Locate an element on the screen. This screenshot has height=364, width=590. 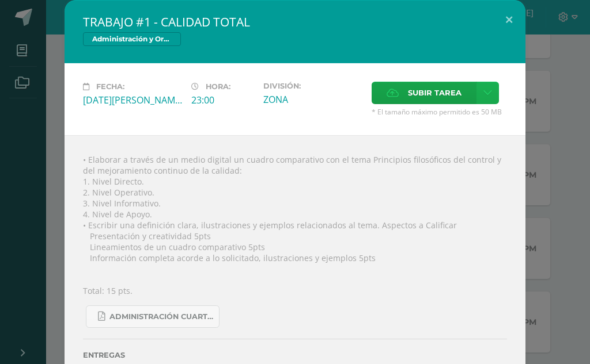
span: Subir tarea is located at coordinates (434, 93).